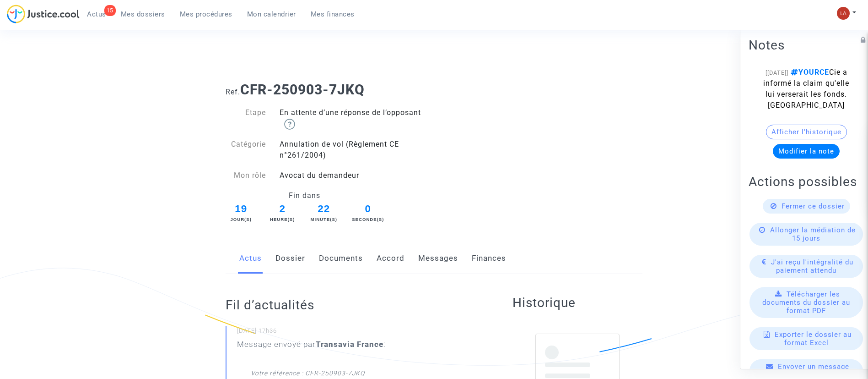 The image size is (868, 379). Describe the element at coordinates (844, 13) in the screenshot. I see `img: 3f9b7d9779f7b0ffc2b90d026f0682a9` at that location.